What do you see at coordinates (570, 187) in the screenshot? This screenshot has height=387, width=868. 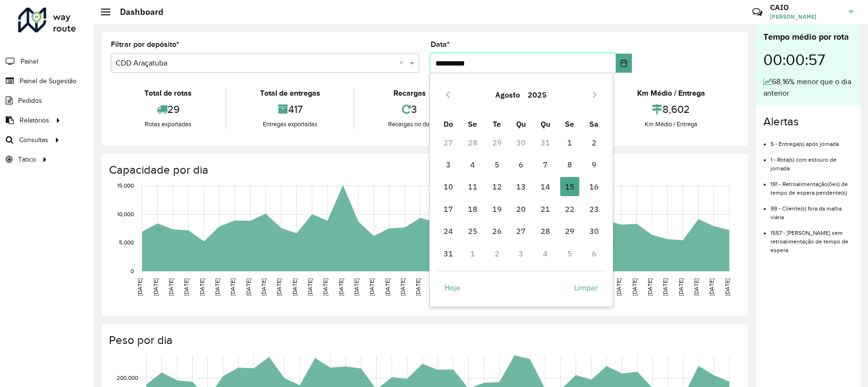 I see `td: 15` at bounding box center [570, 187].